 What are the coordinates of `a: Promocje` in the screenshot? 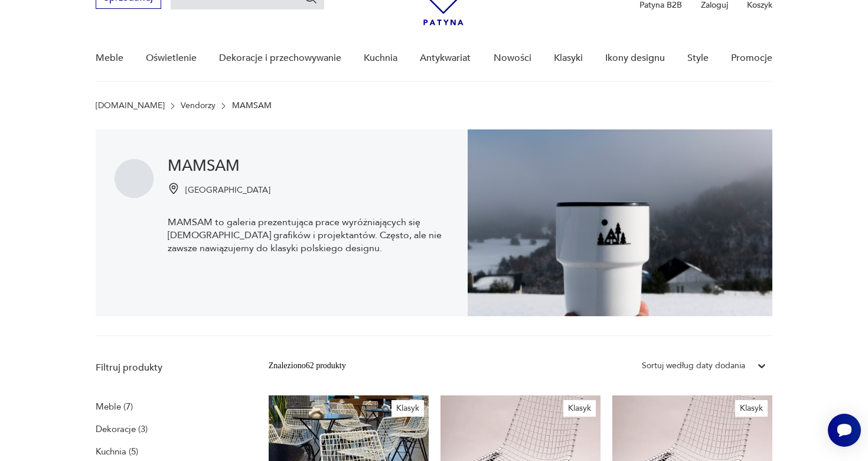 It's located at (751, 58).